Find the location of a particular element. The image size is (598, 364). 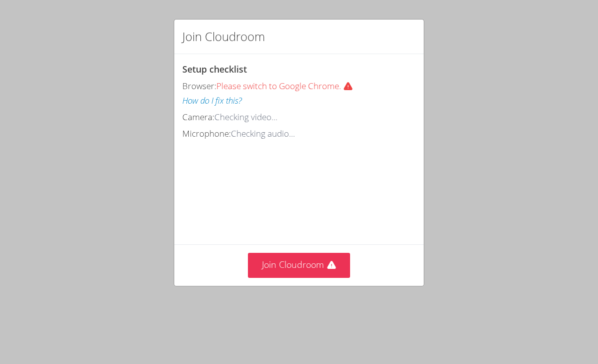

h2: Join Cloudroom is located at coordinates (223, 36).